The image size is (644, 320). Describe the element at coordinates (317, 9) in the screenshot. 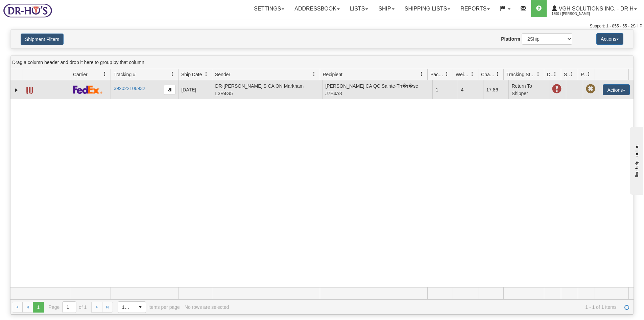

I see `a: Addressbook` at that location.